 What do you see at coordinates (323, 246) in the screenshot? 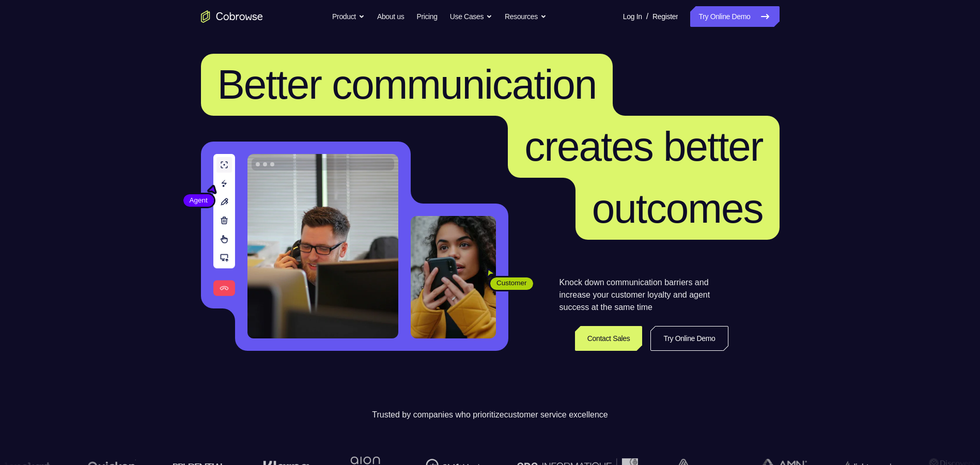
I see `img: A customer support agent talking on the phone` at bounding box center [323, 246].